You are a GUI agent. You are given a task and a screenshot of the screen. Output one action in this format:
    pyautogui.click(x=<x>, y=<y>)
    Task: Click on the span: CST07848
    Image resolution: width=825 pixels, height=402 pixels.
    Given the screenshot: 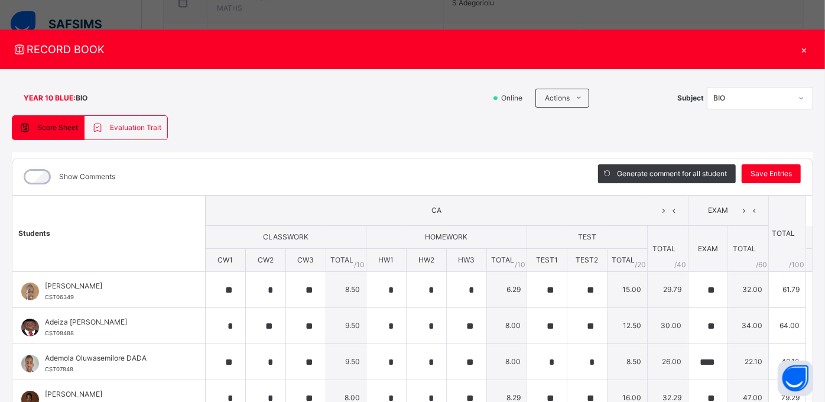 What is the action you would take?
    pyautogui.click(x=59, y=369)
    